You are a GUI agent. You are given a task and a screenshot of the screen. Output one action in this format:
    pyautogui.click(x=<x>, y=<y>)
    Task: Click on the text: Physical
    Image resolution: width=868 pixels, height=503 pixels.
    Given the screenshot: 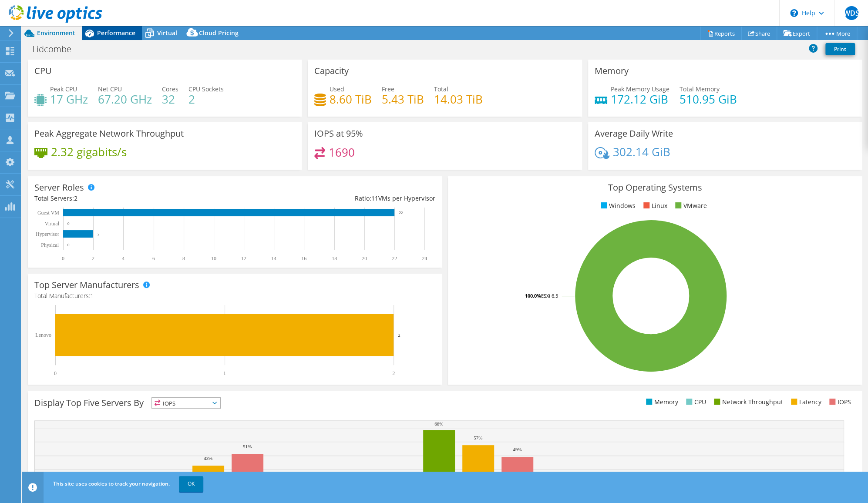 What is the action you would take?
    pyautogui.click(x=50, y=245)
    